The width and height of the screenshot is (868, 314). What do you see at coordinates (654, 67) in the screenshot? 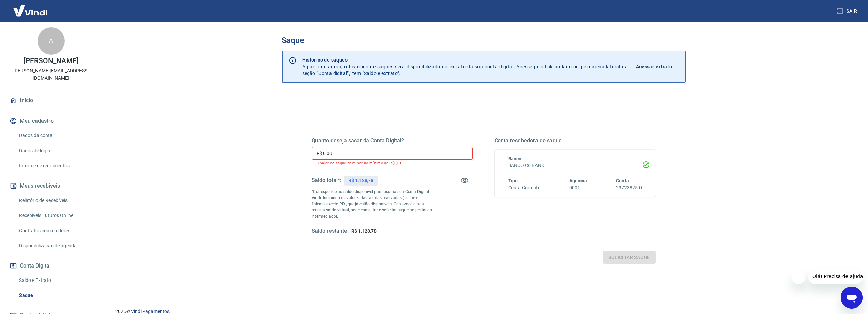
I see `p: Acessar extrato` at bounding box center [654, 67].